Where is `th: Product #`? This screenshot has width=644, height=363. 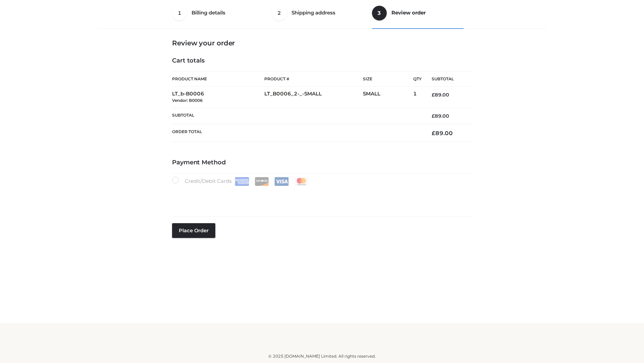
th: Product # is located at coordinates (314, 79).